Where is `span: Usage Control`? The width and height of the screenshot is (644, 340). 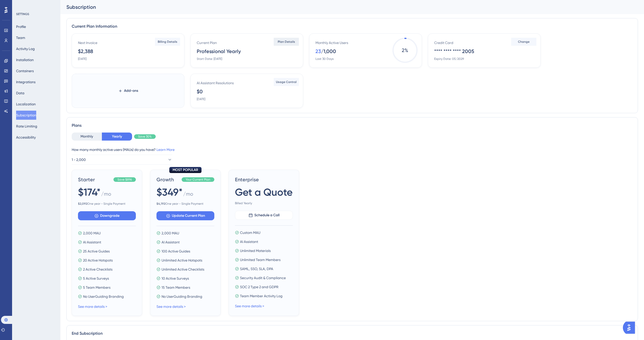
span: Usage Control is located at coordinates (286, 82).